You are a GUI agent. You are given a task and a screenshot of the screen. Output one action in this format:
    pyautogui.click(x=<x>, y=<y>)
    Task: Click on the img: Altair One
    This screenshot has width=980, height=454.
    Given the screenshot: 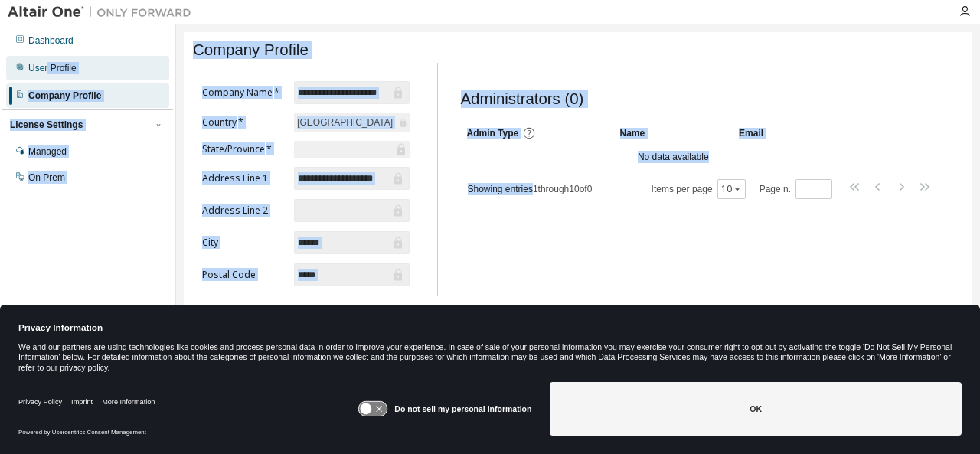 What is the action you would take?
    pyautogui.click(x=103, y=12)
    